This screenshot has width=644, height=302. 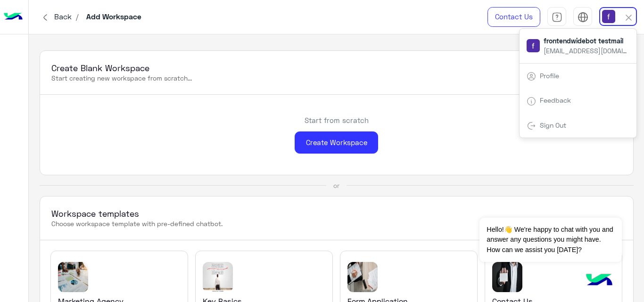 I want to click on a: Sign Out, so click(x=553, y=125).